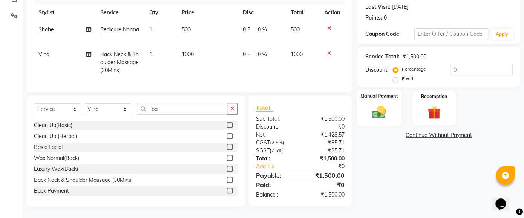 The height and width of the screenshot is (218, 524). What do you see at coordinates (377, 7) in the screenshot?
I see `div: Last Visit:` at bounding box center [377, 7].